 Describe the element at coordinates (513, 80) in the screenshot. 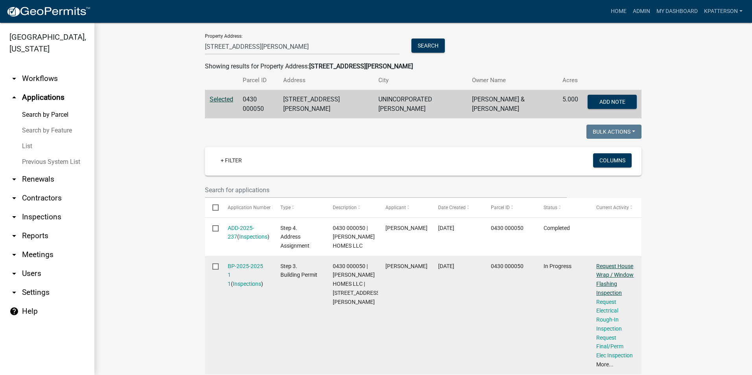

I see `th: Owner Name` at that location.